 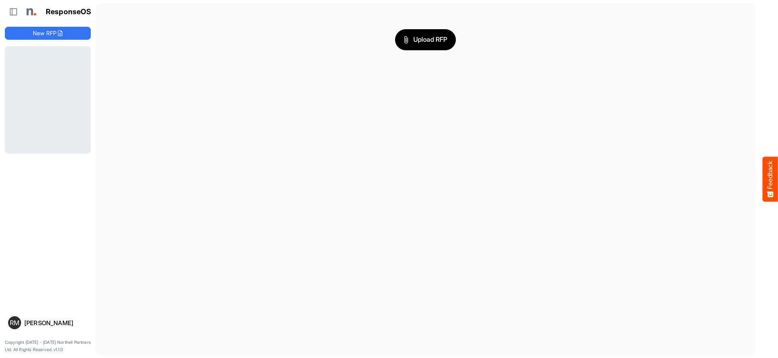 I want to click on span: Upload RFP, so click(x=425, y=40).